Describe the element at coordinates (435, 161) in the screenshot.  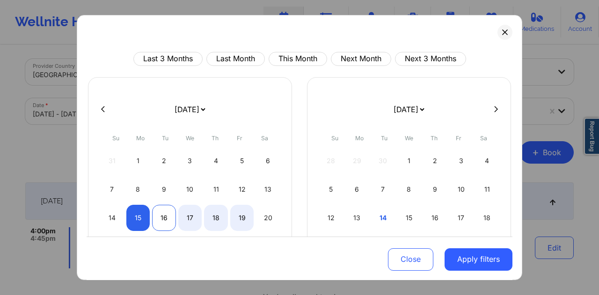
I see `div: Thu Oct 02 2025` at that location.